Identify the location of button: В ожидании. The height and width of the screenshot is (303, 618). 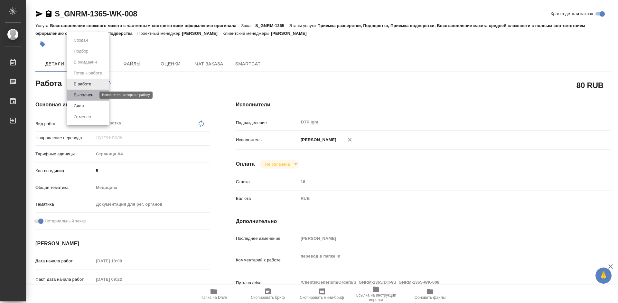
(85, 62).